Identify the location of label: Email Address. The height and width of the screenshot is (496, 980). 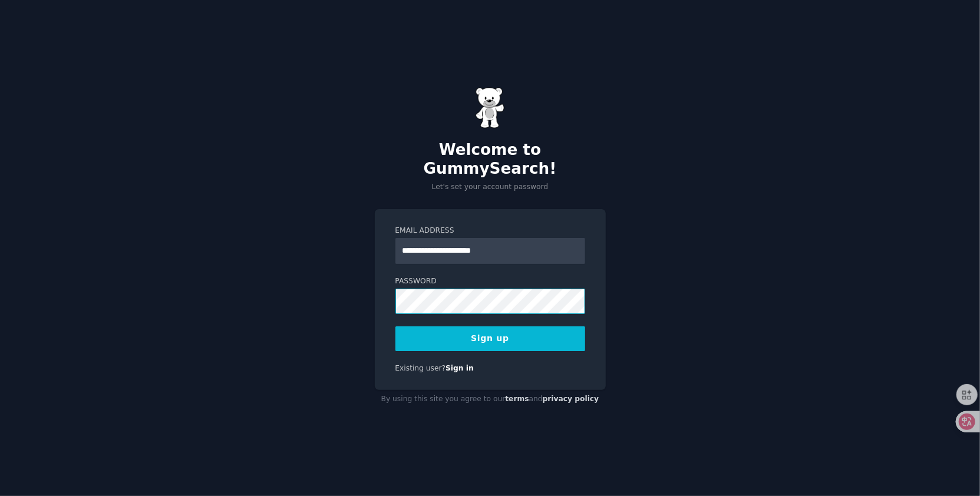
(490, 231).